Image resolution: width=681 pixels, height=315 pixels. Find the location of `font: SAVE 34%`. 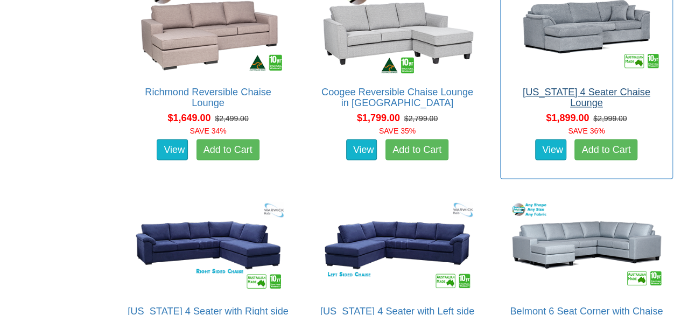

font: SAVE 34% is located at coordinates (208, 131).